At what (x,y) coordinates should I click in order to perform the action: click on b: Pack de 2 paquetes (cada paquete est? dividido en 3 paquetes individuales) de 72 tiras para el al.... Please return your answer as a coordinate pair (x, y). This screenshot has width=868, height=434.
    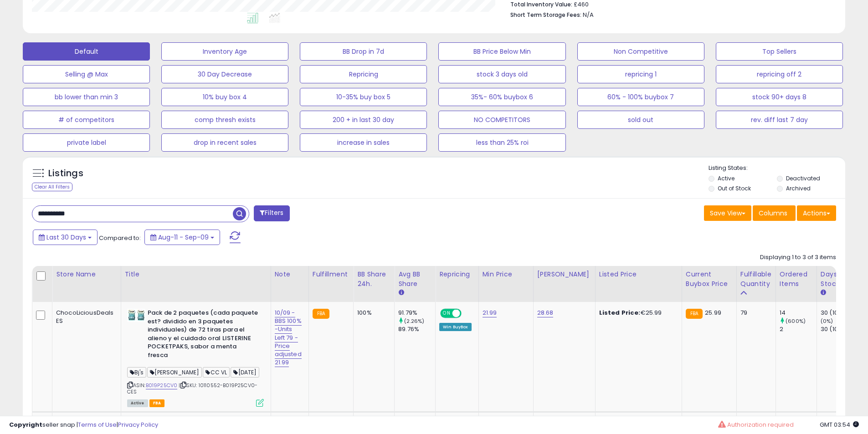
    Looking at the image, I should click on (203, 335).